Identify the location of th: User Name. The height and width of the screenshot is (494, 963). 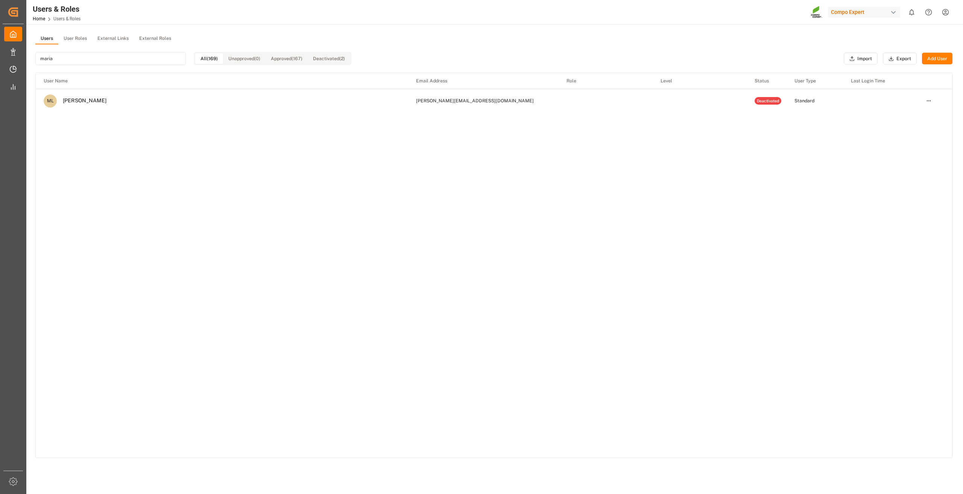
(222, 81).